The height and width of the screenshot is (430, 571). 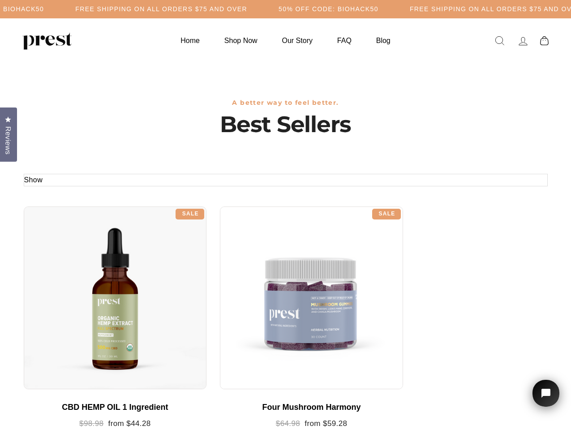 I want to click on h1: Best Sellers, so click(x=286, y=125).